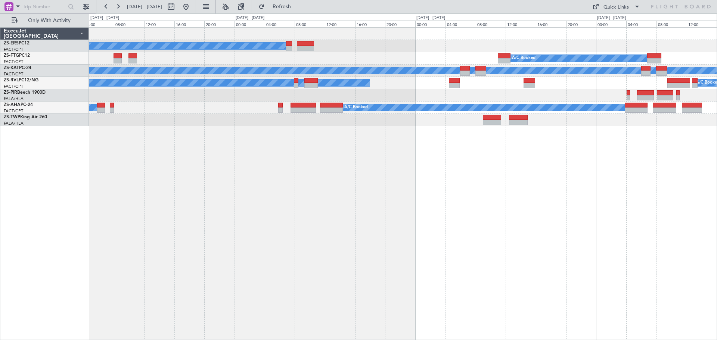 This screenshot has height=340, width=717. I want to click on span: ZS-PIR, so click(10, 93).